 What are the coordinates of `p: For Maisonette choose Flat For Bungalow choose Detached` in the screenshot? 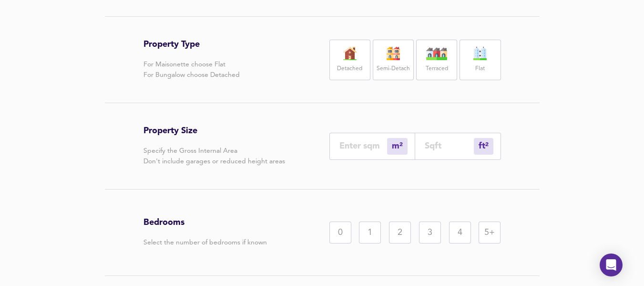 It's located at (192, 70).